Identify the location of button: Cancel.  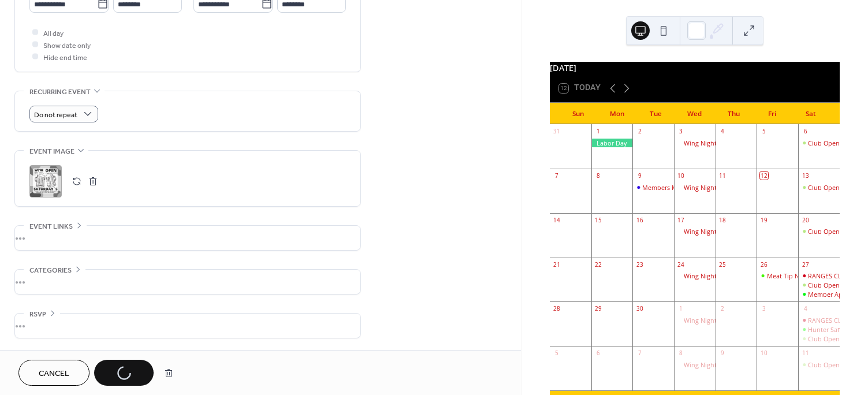
(53, 372).